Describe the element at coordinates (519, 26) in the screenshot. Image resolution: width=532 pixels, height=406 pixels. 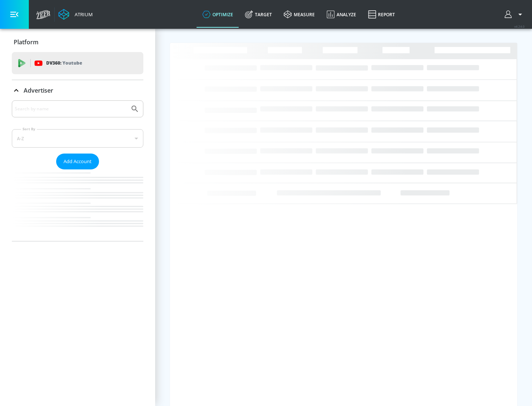
I see `span: v 4.24.0` at that location.